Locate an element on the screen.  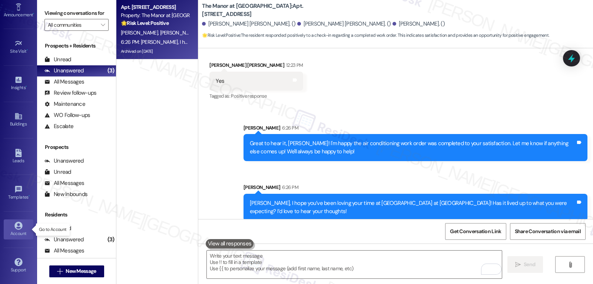
button: New Message is located at coordinates (77, 271).